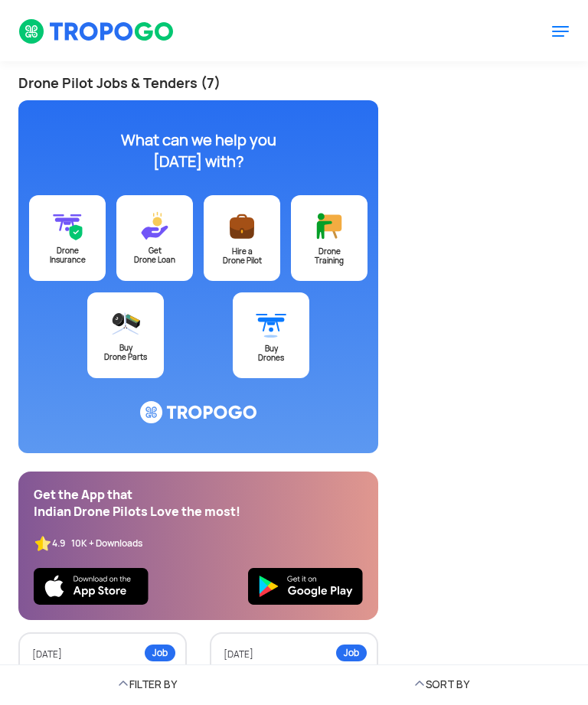  I want to click on a: Hire aDrone Pilot, so click(242, 238).